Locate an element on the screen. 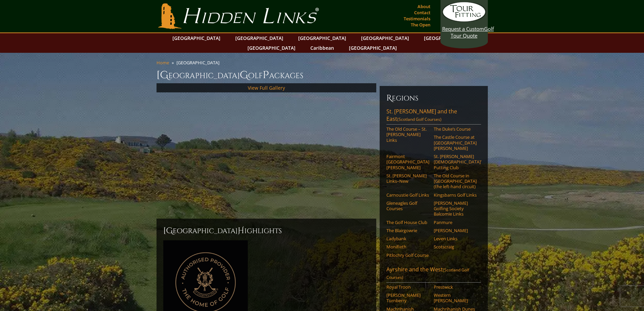  span: Request a Custom is located at coordinates (463, 29).